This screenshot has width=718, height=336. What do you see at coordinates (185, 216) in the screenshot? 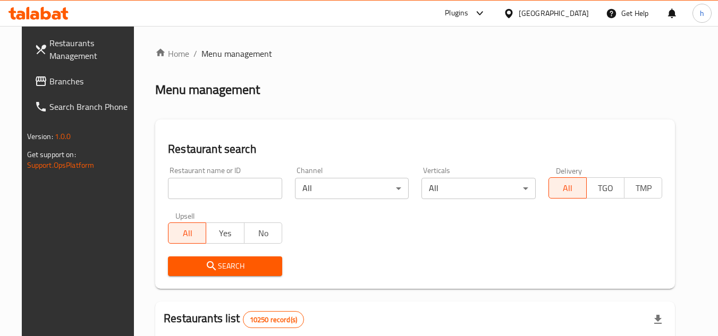
I see `label: Upsell` at bounding box center [185, 216].